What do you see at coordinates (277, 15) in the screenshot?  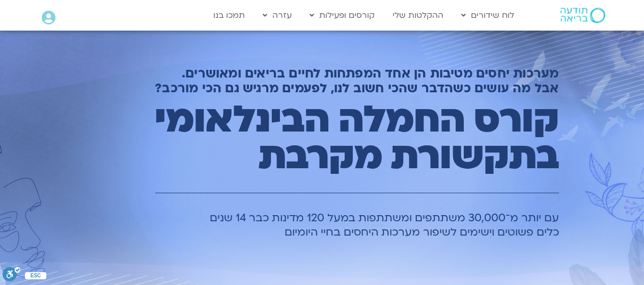 I see `a: עזרה` at bounding box center [277, 15].